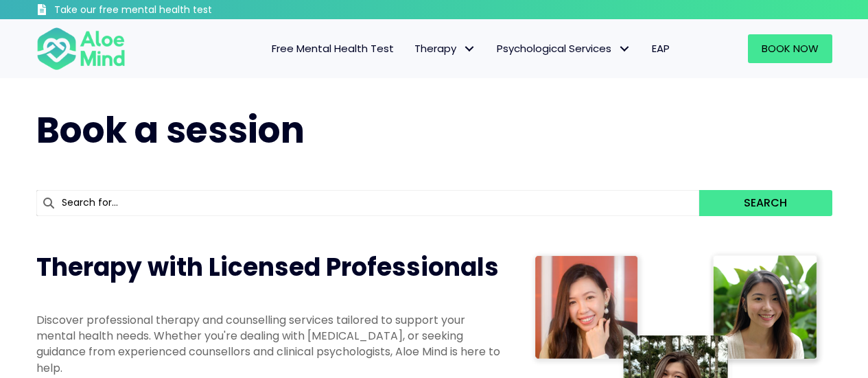 The width and height of the screenshot is (868, 378). I want to click on img: Aloe mind Logo, so click(81, 49).